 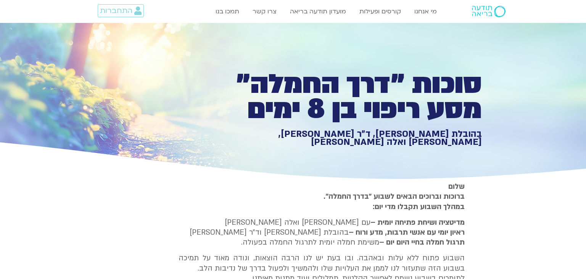 I want to click on h1: סוכות ״דרך החמלה״ מסע ריפוי בן 8 ימים, so click(x=350, y=97).